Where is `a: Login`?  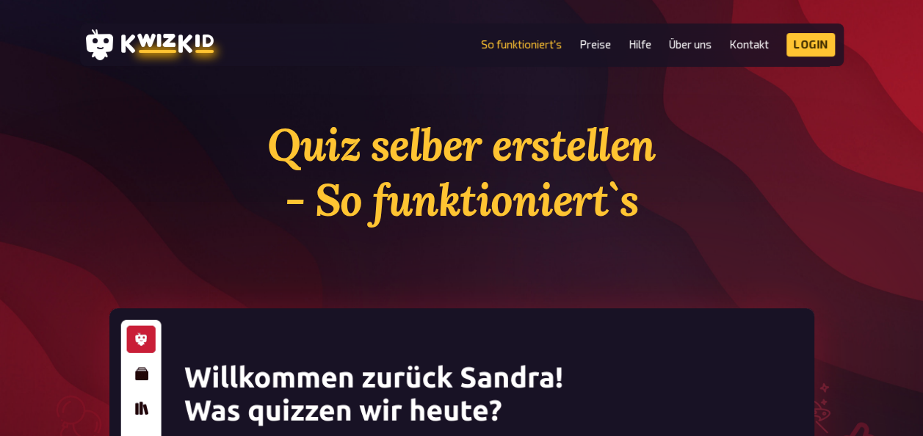 a: Login is located at coordinates (810, 45).